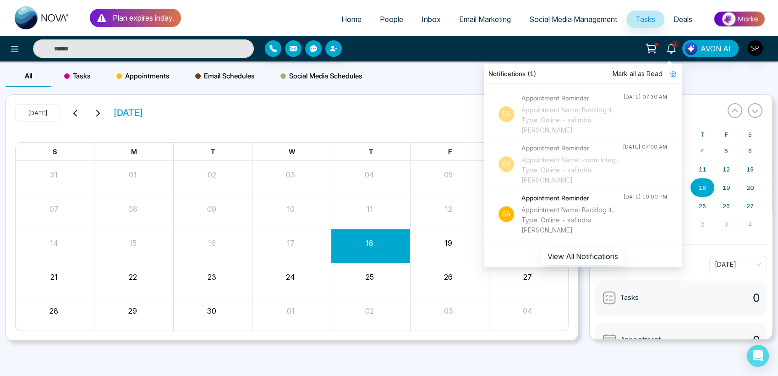 This screenshot has height=376, width=778. I want to click on span: S, so click(55, 151).